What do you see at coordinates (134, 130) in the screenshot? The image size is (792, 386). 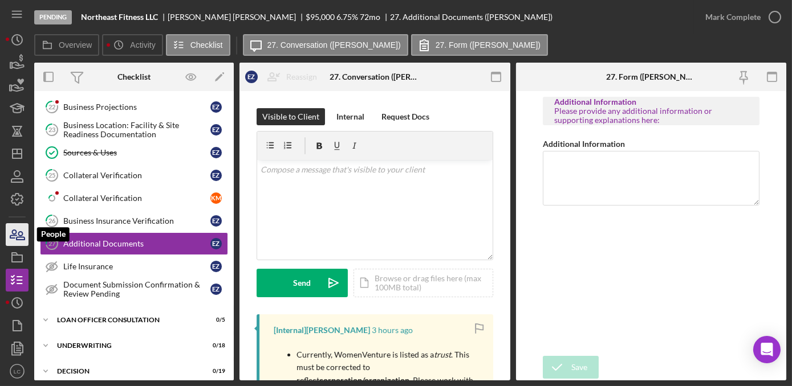 I see `a: 23Business Location: Facility & Site Readiness DocumentationEZ` at bounding box center [134, 130].